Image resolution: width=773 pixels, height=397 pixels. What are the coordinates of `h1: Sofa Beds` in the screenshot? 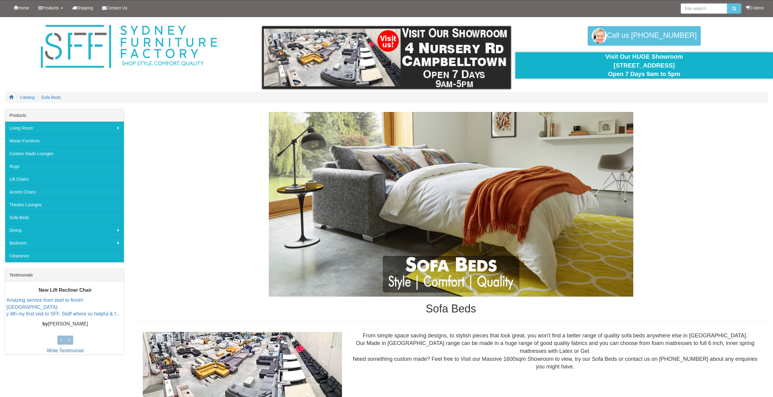 It's located at (451, 308).